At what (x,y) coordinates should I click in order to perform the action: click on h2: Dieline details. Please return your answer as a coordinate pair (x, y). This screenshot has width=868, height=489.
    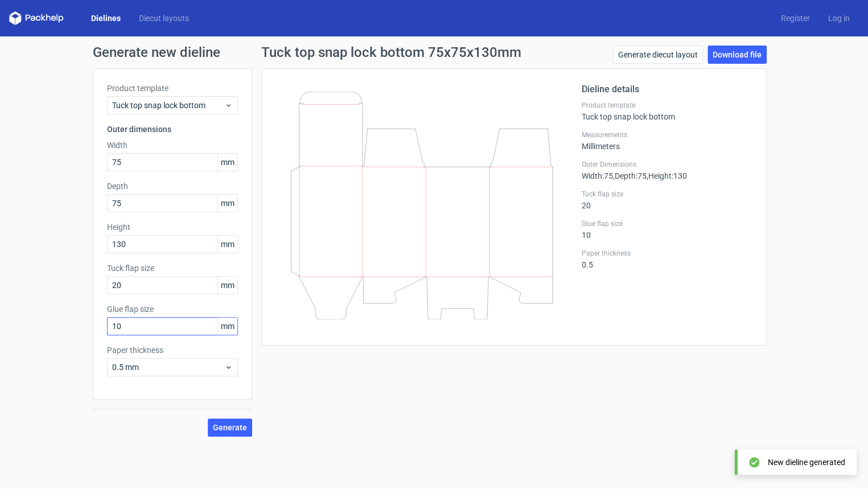
    Looking at the image, I should click on (667, 90).